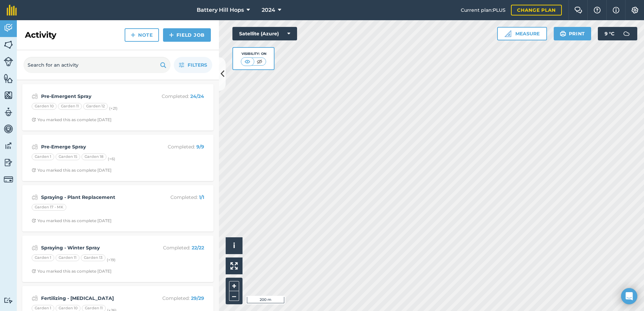  I want to click on strong: 24 / 24, so click(197, 96).